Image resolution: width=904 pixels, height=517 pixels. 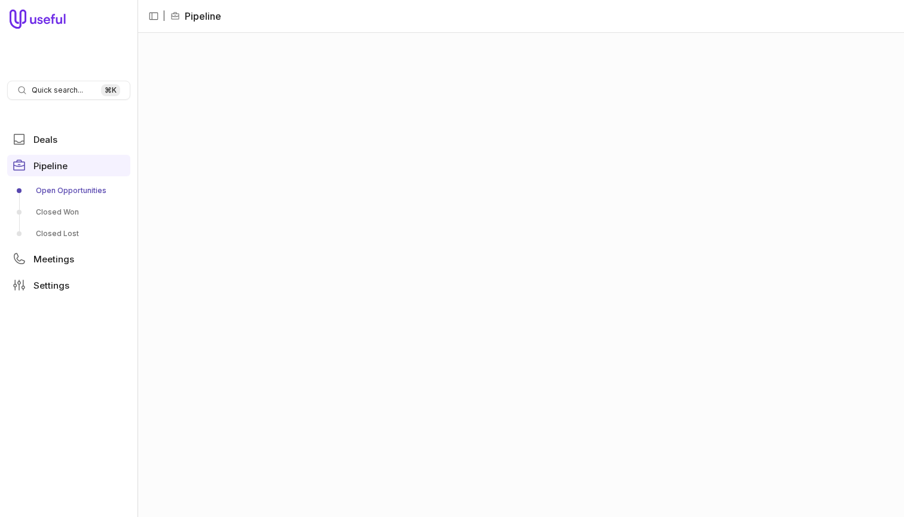 I want to click on span: Meetings, so click(x=54, y=259).